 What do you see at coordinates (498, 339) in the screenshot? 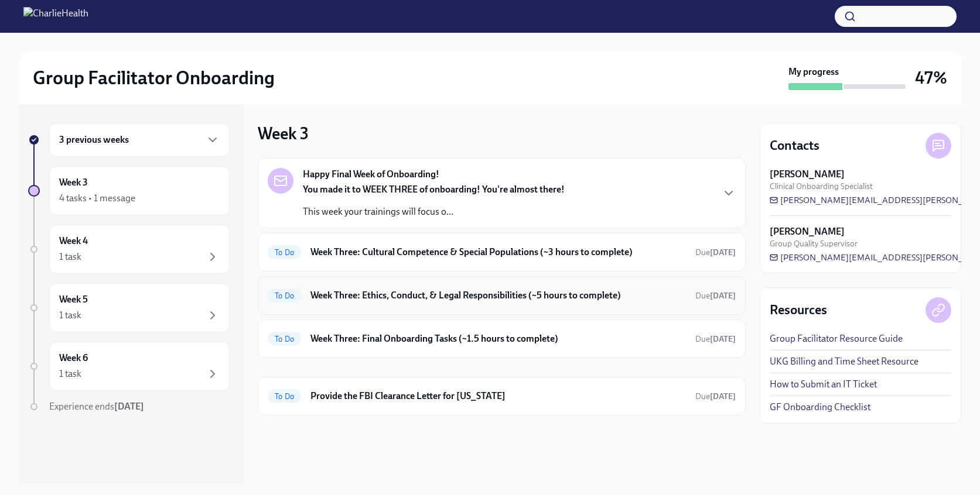
I see `h6: Week Three: Final Onboarding Tasks (~1.5 hours to complete)` at bounding box center [498, 339].